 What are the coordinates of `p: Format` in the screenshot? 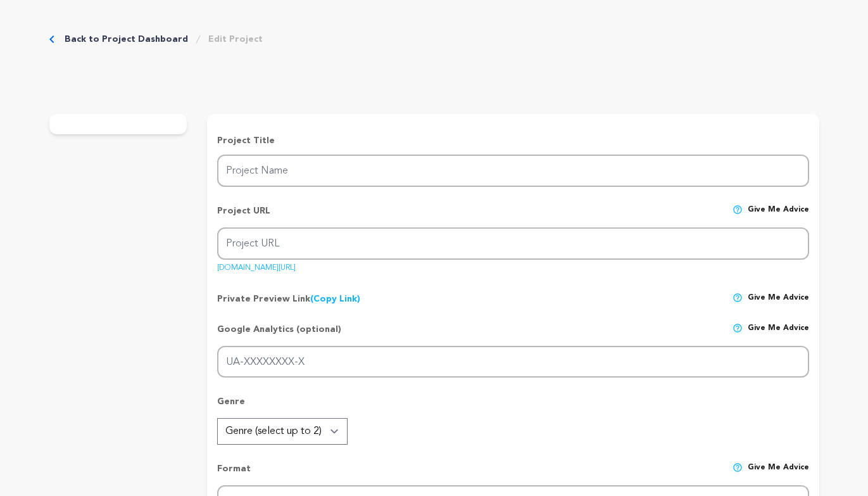 It's located at (234, 474).